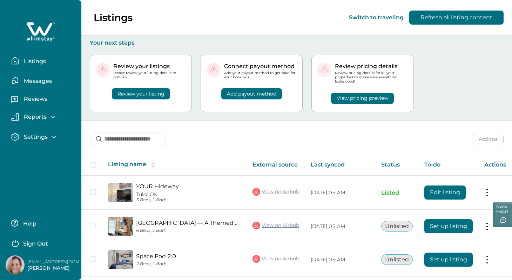  Describe the element at coordinates (189, 256) in the screenshot. I see `a: Space Pod 2.0` at that location.